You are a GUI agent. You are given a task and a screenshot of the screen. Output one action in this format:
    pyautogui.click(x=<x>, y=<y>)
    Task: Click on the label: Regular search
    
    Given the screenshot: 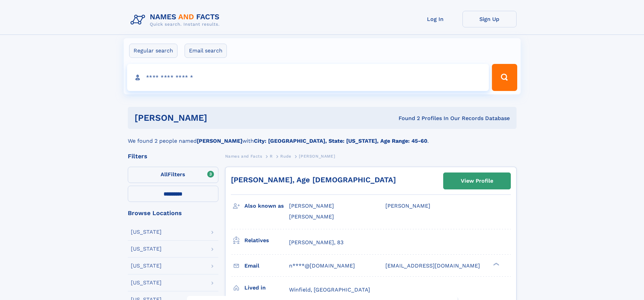 What is the action you would take?
    pyautogui.click(x=153, y=51)
    